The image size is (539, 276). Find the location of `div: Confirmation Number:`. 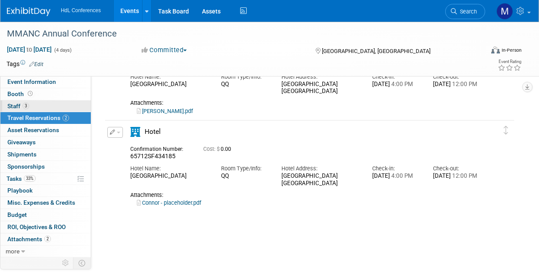

div: Confirmation Number: is located at coordinates (160, 148).